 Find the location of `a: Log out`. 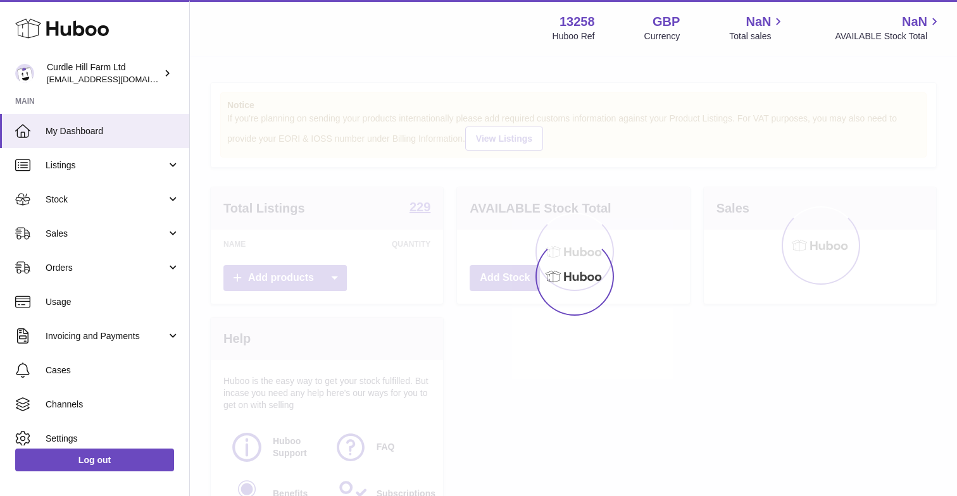

a: Log out is located at coordinates (94, 460).